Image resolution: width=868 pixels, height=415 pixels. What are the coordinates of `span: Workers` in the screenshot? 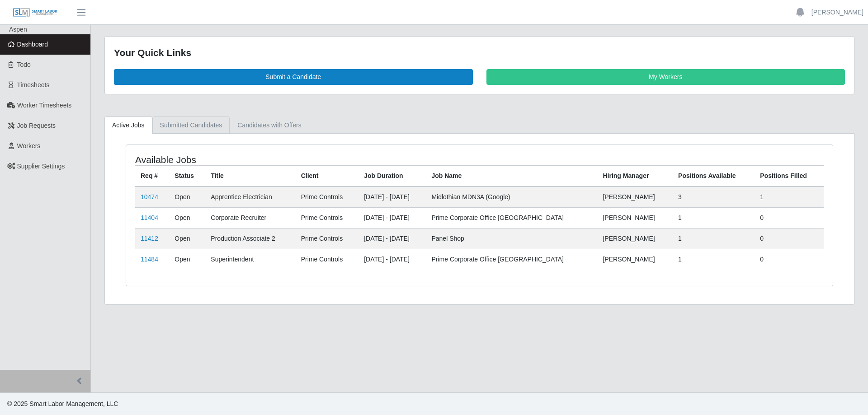 It's located at (29, 146).